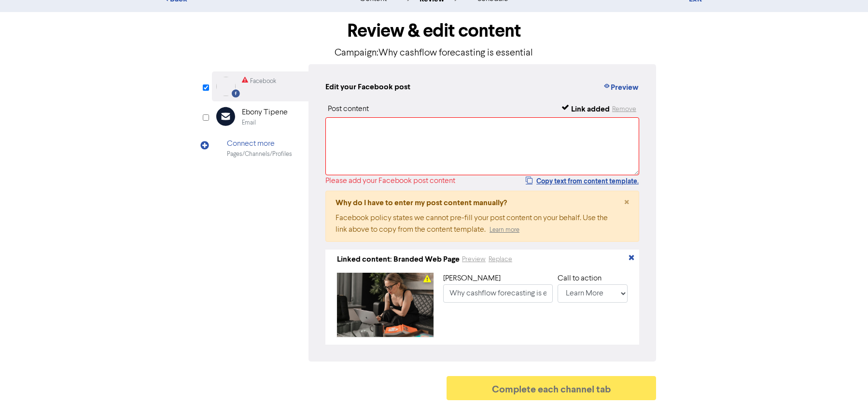 The image size is (868, 405). I want to click on p: Campaign: Why cashflow forecasting is essential, so click(434, 53).